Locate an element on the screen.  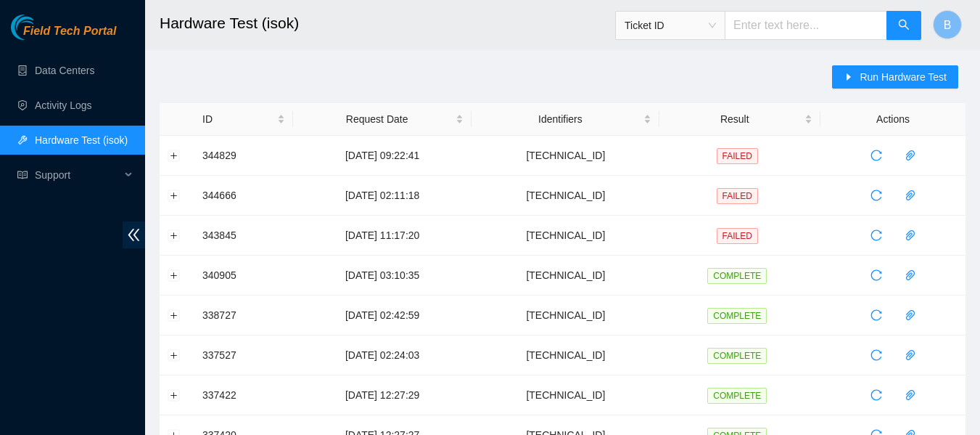
td: 344829 is located at coordinates (243, 155).